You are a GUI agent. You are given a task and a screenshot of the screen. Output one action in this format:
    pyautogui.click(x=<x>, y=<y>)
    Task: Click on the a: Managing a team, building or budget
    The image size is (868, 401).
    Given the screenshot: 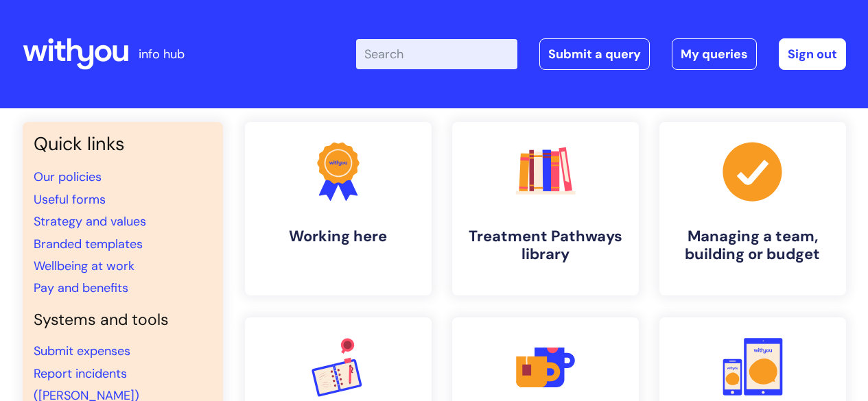 What is the action you would take?
    pyautogui.click(x=753, y=209)
    